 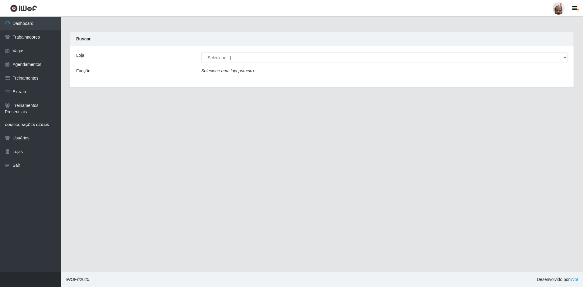 What do you see at coordinates (83, 71) in the screenshot?
I see `label: Função` at bounding box center [83, 71].